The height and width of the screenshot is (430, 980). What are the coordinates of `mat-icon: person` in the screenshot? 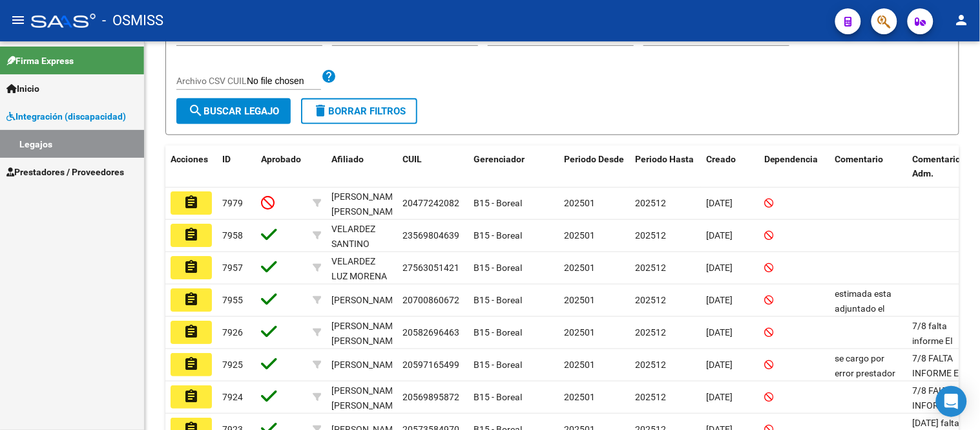 It's located at (962, 20).